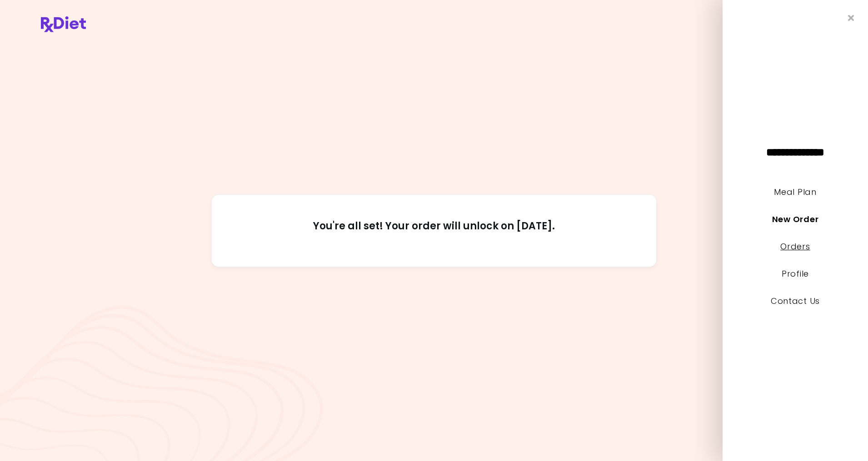  Describe the element at coordinates (63, 24) in the screenshot. I see `img: RxDiet` at that location.